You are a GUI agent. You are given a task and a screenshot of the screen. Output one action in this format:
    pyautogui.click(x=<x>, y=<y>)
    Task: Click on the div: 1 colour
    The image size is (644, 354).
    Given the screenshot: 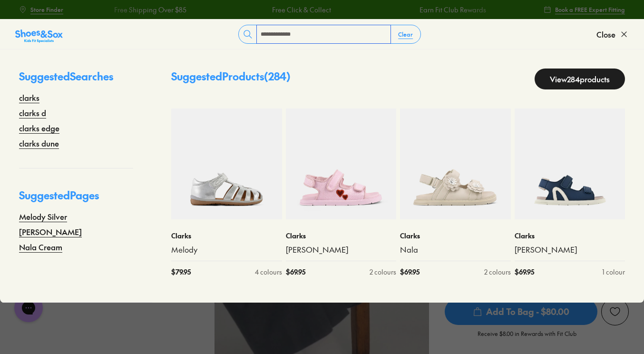 What is the action you would take?
    pyautogui.click(x=614, y=271)
    